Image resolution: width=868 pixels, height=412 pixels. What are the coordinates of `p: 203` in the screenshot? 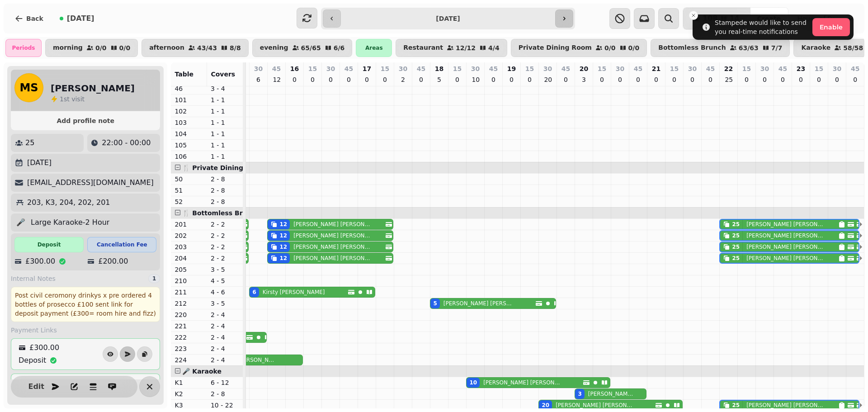 It's located at (189, 247).